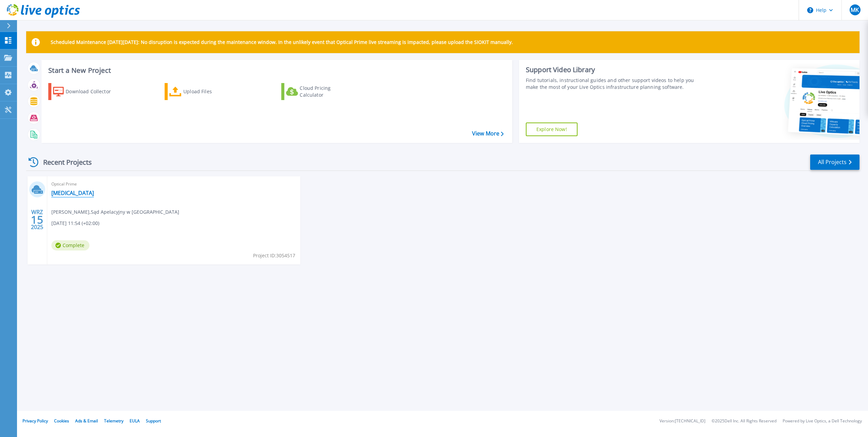  What do you see at coordinates (93, 91) in the screenshot?
I see `div: Download Collector` at bounding box center [93, 91].